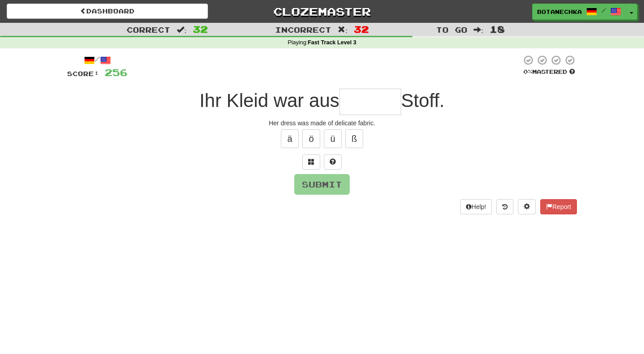 This screenshot has width=644, height=354. I want to click on span: Incorrect, so click(304, 30).